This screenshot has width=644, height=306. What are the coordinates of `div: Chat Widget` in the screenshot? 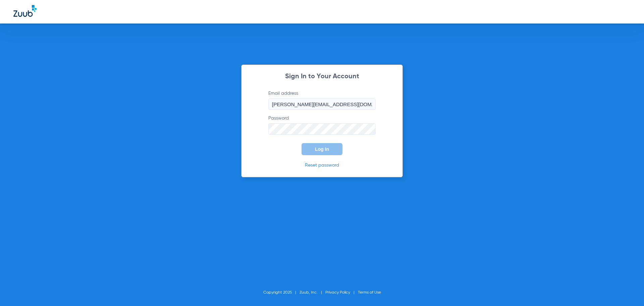 It's located at (627, 290).